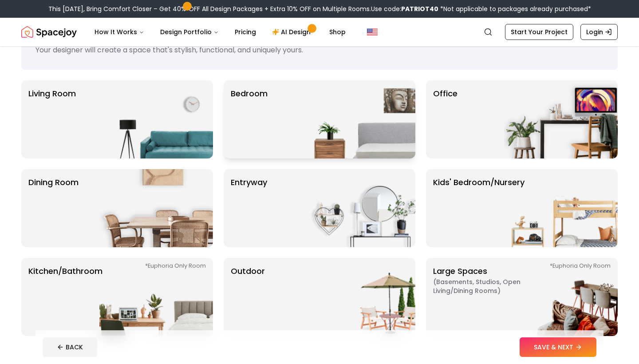 Image resolution: width=639 pixels, height=364 pixels. I want to click on img: Spacejoy Logo, so click(49, 32).